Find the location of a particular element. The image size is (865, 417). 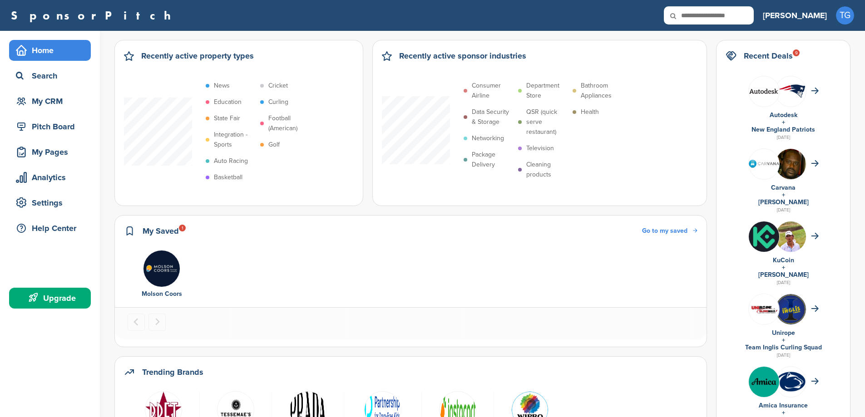

a: Analytics is located at coordinates (50, 178).